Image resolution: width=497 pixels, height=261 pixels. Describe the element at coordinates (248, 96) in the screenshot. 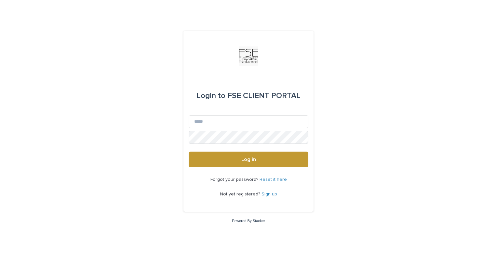

I see `div: FSE CLIENT PORTAL` at that location.